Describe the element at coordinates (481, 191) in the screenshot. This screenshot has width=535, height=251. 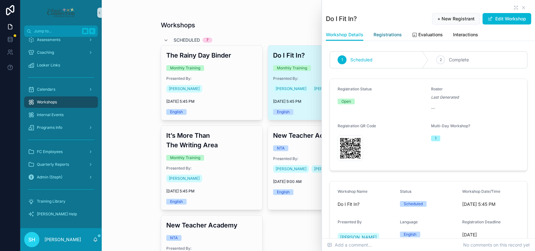
I see `span: Workshop Date/Time` at that location.